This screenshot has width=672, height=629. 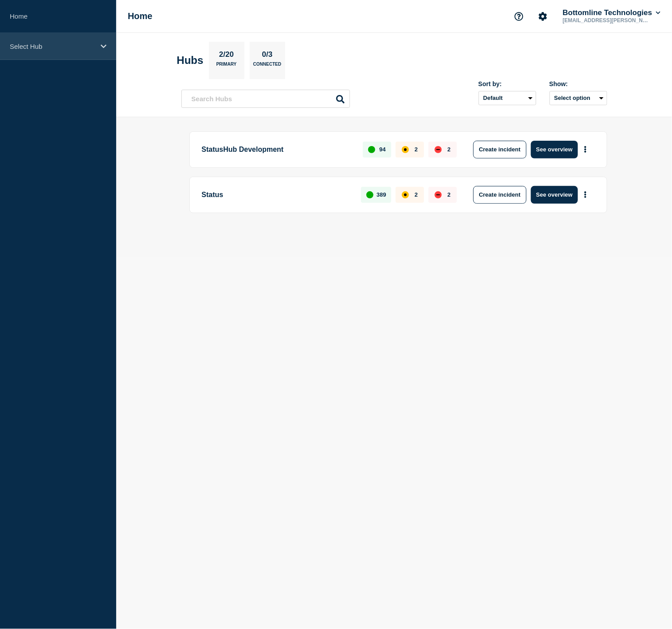 What do you see at coordinates (381, 194) in the screenshot?
I see `p: 389` at bounding box center [381, 194].